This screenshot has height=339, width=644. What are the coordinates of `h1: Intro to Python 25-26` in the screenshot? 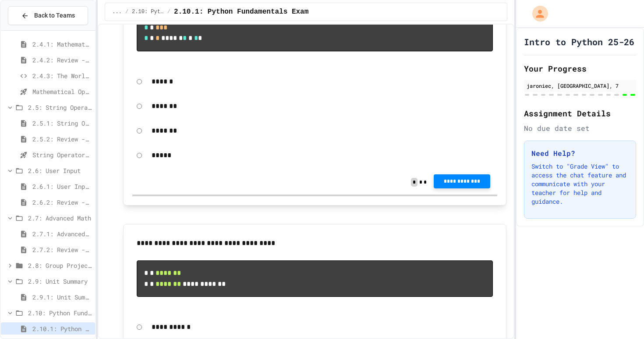 It's located at (579, 42).